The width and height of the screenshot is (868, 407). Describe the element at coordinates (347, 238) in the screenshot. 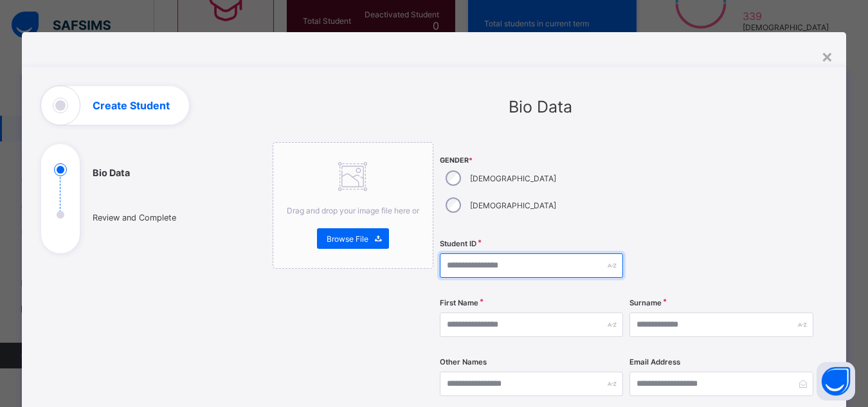

I see `span: Browse File` at that location.